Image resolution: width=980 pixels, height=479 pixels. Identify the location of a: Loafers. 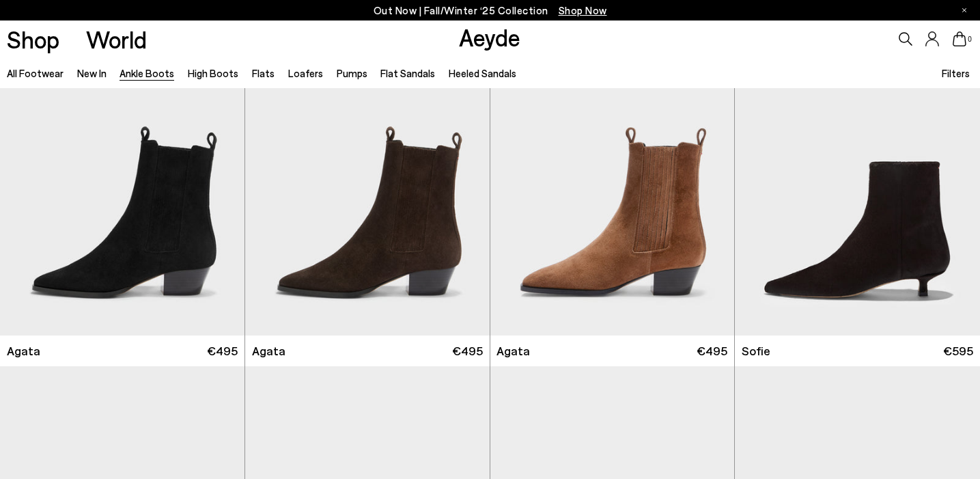
(305, 73).